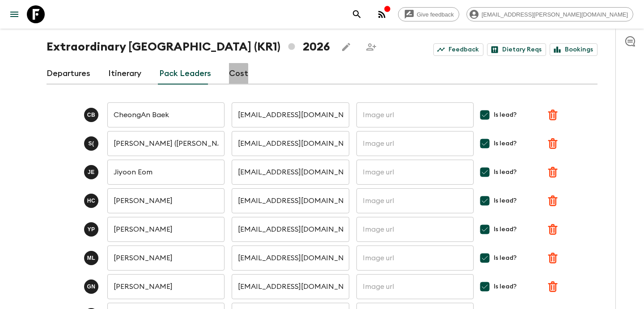 The width and height of the screenshot is (644, 309). I want to click on button: menu, so click(14, 14).